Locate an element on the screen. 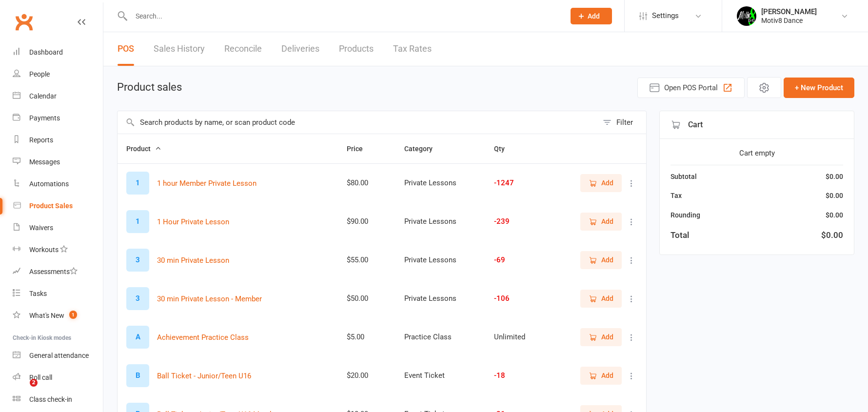 This screenshot has height=412, width=868. button: Product is located at coordinates (144, 149).